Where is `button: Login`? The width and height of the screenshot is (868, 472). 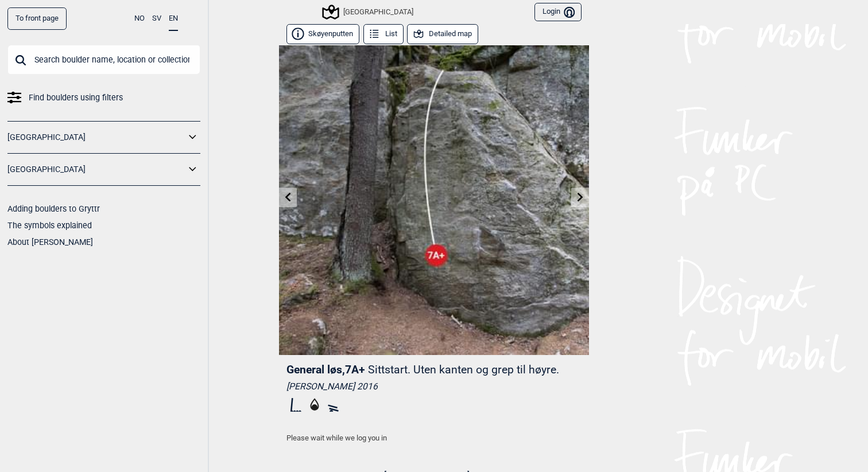
button: Login is located at coordinates (558, 12).